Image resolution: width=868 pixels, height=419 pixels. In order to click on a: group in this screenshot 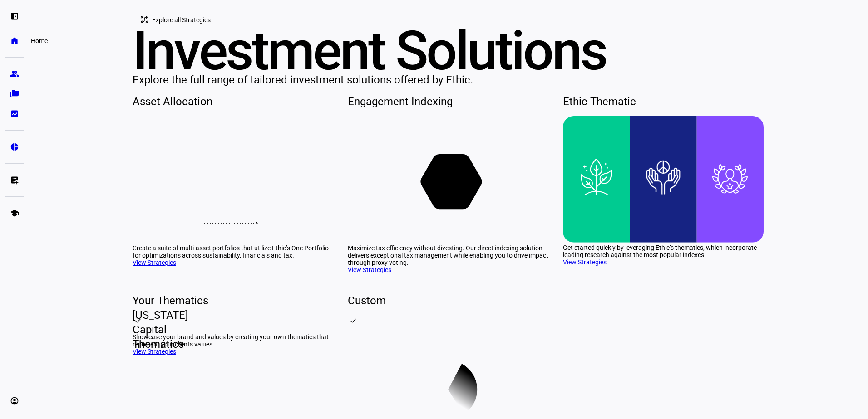, I will do `click(15, 74)`.